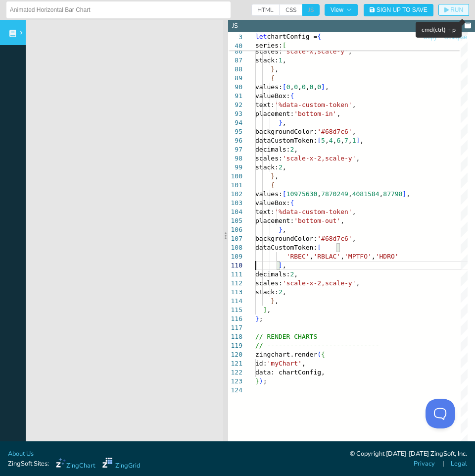 This screenshot has width=475, height=476. Describe the element at coordinates (235, 345) in the screenshot. I see `div: 119` at that location.